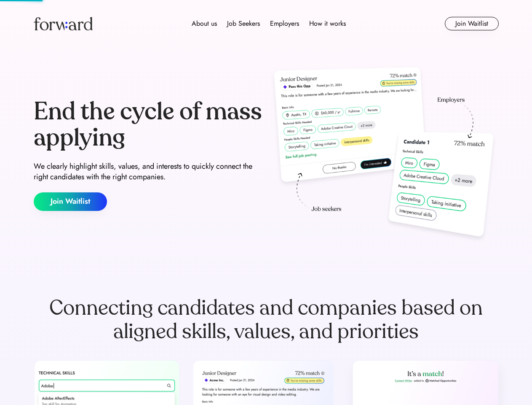 Image resolution: width=532 pixels, height=405 pixels. I want to click on div: Employers, so click(284, 24).